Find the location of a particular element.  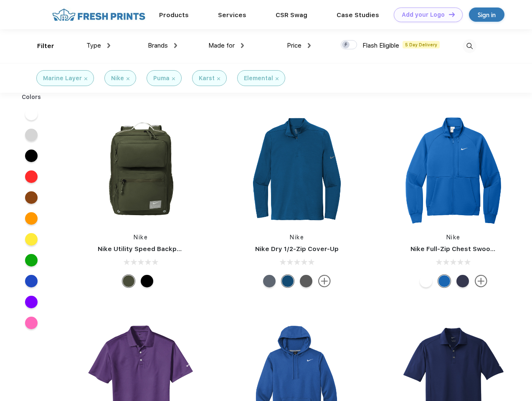

span: 5 Day Delivery is located at coordinates (421, 45).